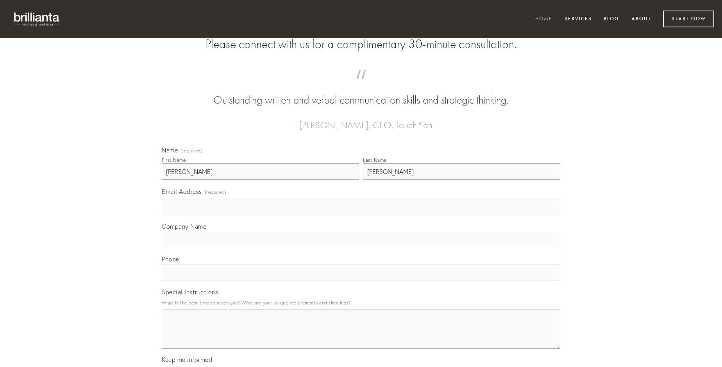  I want to click on span: Phone, so click(170, 259).